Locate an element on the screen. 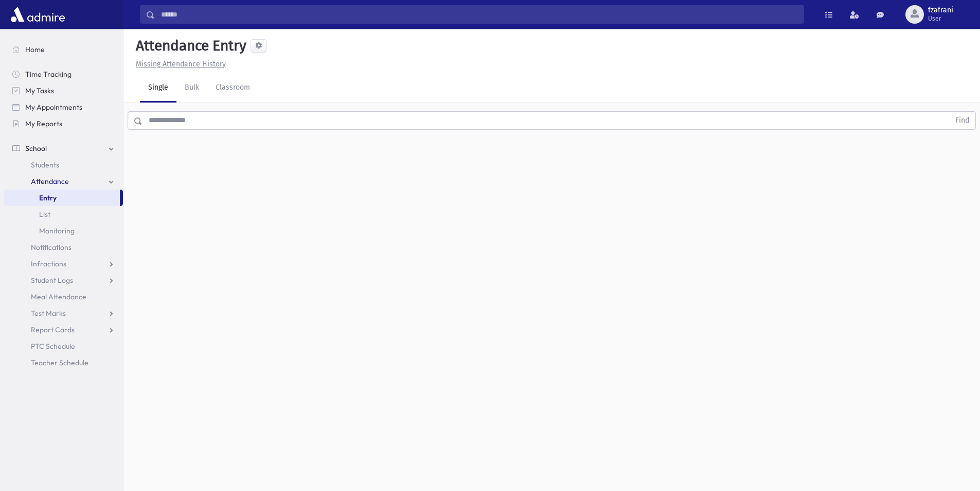  button: Find is located at coordinates (962, 120).